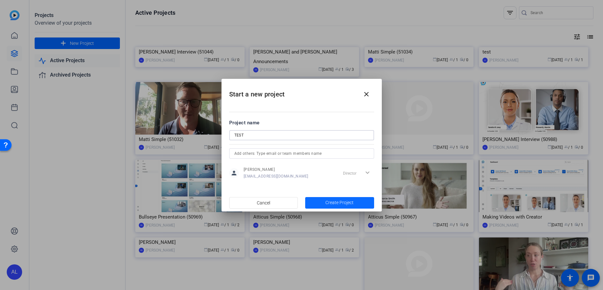  What do you see at coordinates (340, 203) in the screenshot?
I see `span: Create Project` at bounding box center [340, 203].